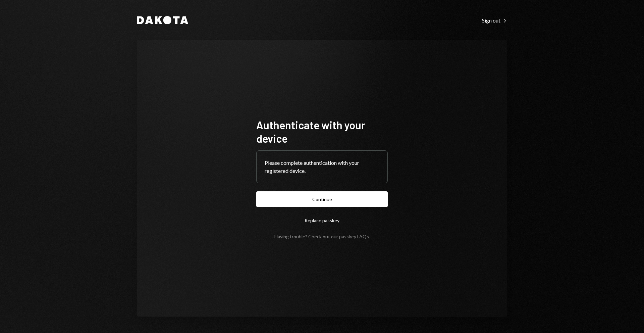 This screenshot has height=333, width=644. Describe the element at coordinates (322, 220) in the screenshot. I see `button: Replace passkey` at that location.